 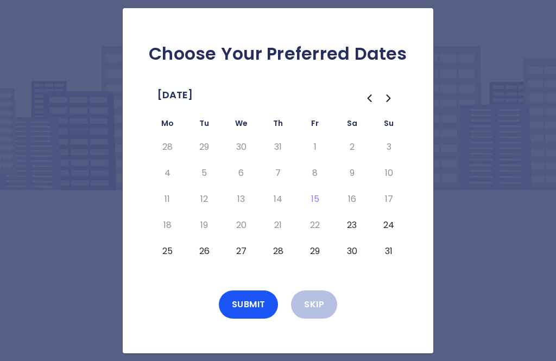 What do you see at coordinates (315, 147) in the screenshot?
I see `button: Friday, August 1st, 2025` at bounding box center [315, 147].